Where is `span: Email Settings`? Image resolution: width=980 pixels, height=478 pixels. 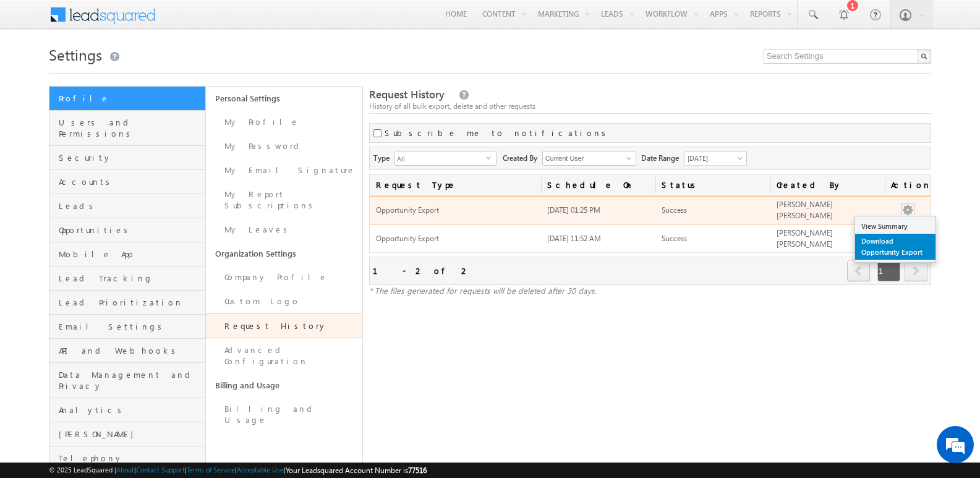 span: Email Settings is located at coordinates (130, 327).